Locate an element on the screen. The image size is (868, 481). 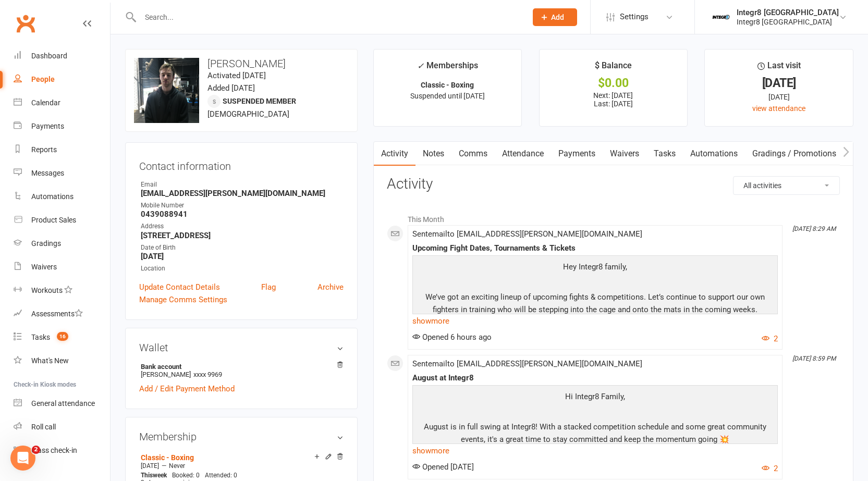
a: Activity is located at coordinates (395, 154).